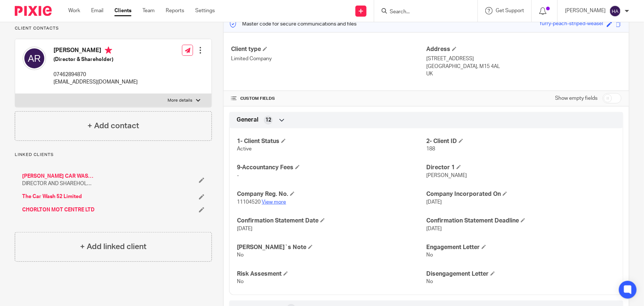 The image size is (644, 306). What do you see at coordinates (59, 209) in the screenshot?
I see `a: CHORLTON MOT CENTRE LTD` at bounding box center [59, 209].